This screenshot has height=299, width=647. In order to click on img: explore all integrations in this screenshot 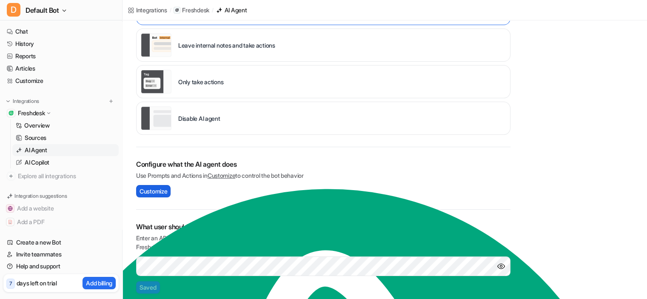, I will do `click(11, 176)`.